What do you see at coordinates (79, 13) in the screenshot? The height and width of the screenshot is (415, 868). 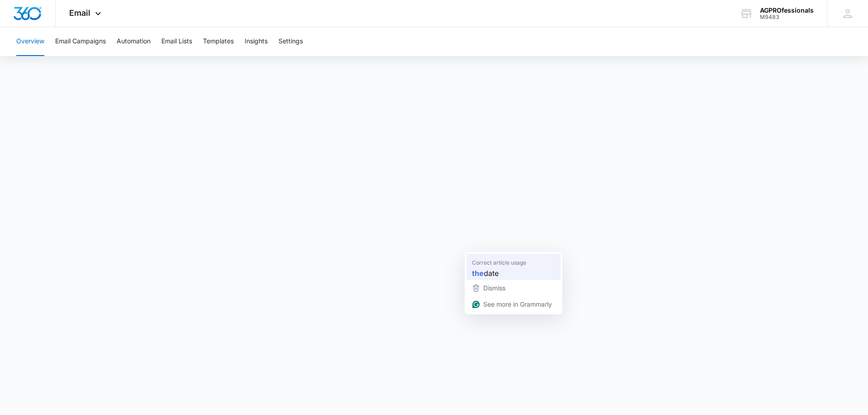 I see `span: Email` at bounding box center [79, 13].